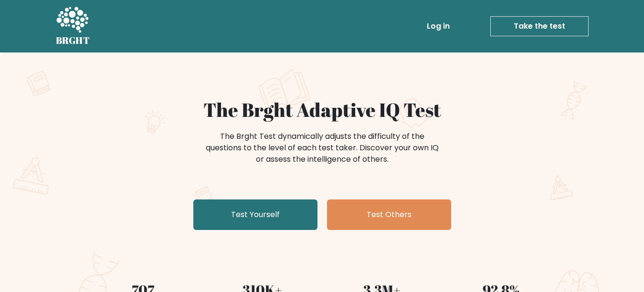 The width and height of the screenshot is (644, 292). Describe the element at coordinates (255, 215) in the screenshot. I see `a: Test Yourself` at that location.